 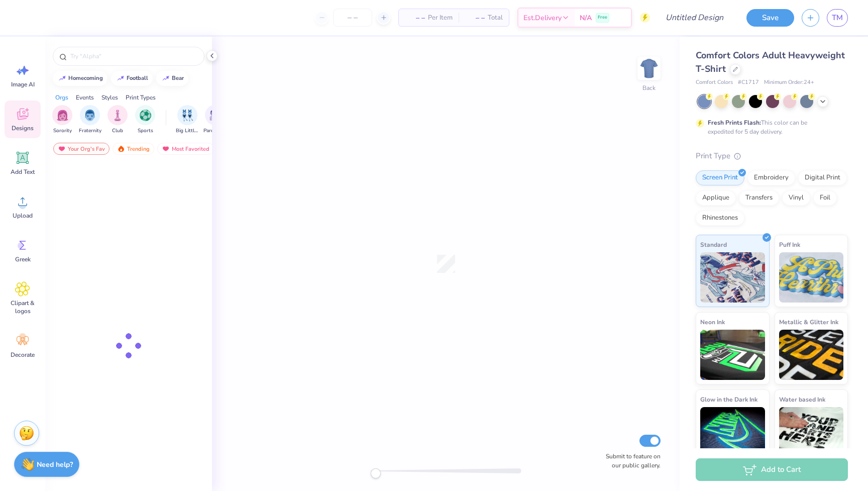 What do you see at coordinates (137, 78) in the screenshot?
I see `div: football` at bounding box center [137, 78].